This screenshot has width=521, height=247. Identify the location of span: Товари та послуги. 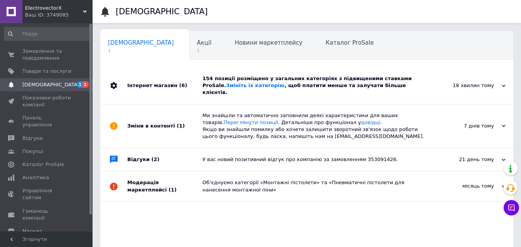
(47, 71).